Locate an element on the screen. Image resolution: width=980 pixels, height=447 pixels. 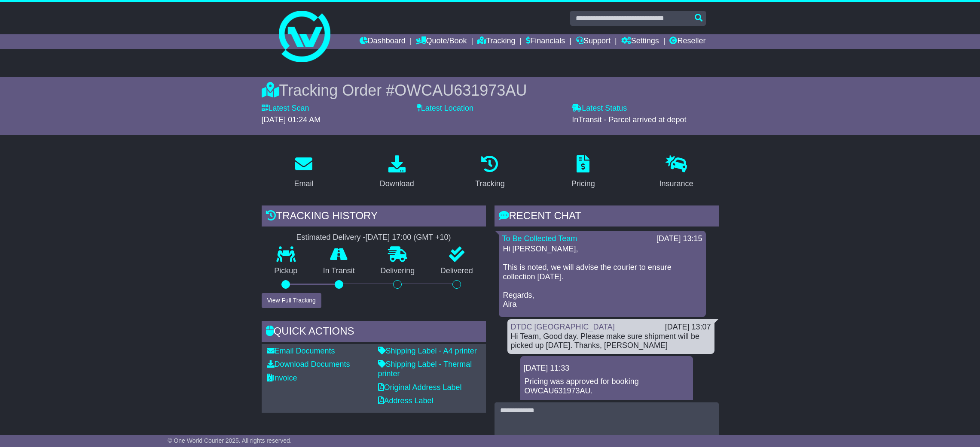
a: Quote/Book is located at coordinates (441, 42).